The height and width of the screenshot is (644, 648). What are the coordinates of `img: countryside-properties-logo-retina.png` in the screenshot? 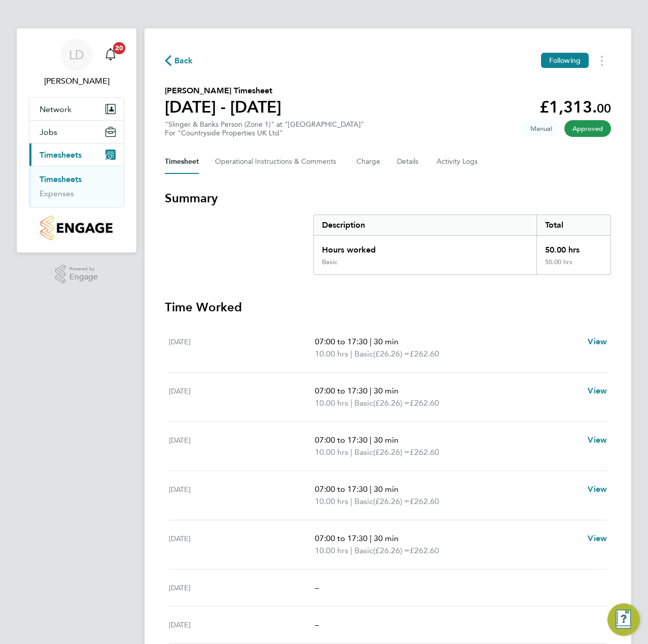 It's located at (77, 228).